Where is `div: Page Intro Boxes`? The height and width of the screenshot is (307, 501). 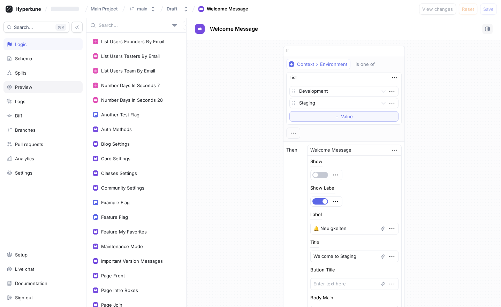 div: Page Intro Boxes is located at coordinates (120, 291).